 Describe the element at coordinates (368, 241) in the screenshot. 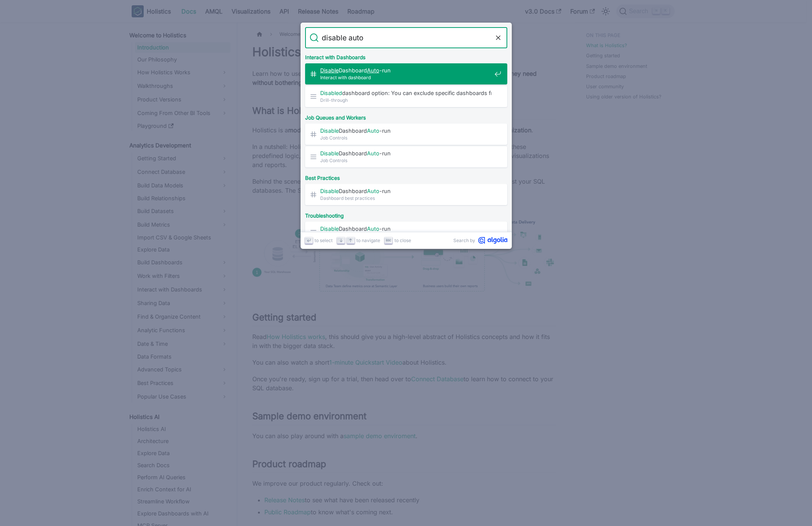

I see `span: to navigate` at that location.